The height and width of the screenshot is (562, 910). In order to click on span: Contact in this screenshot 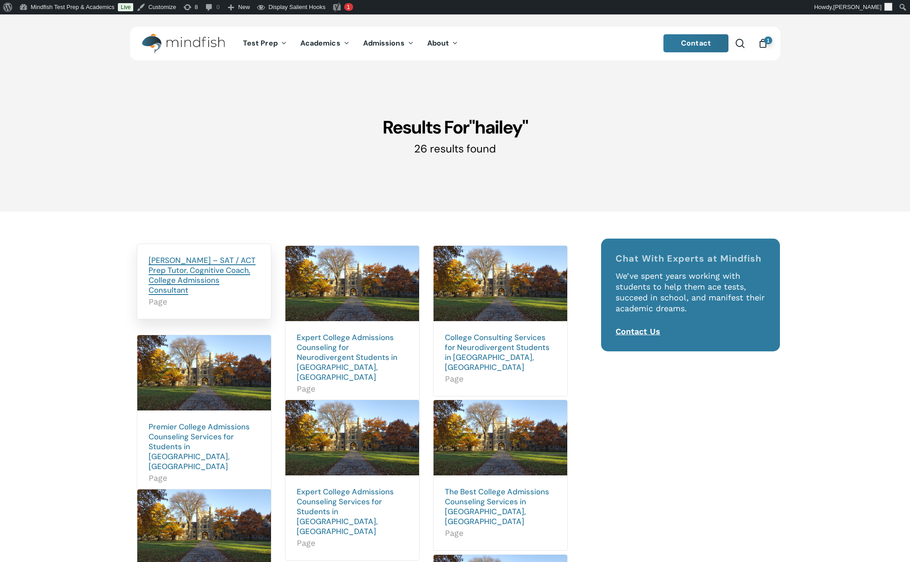, I will do `click(696, 43)`.